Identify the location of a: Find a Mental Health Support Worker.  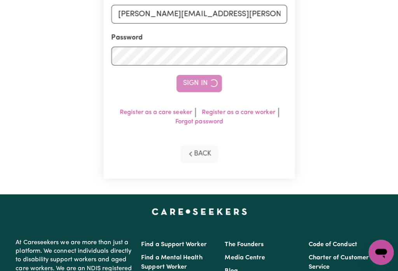
(172, 262).